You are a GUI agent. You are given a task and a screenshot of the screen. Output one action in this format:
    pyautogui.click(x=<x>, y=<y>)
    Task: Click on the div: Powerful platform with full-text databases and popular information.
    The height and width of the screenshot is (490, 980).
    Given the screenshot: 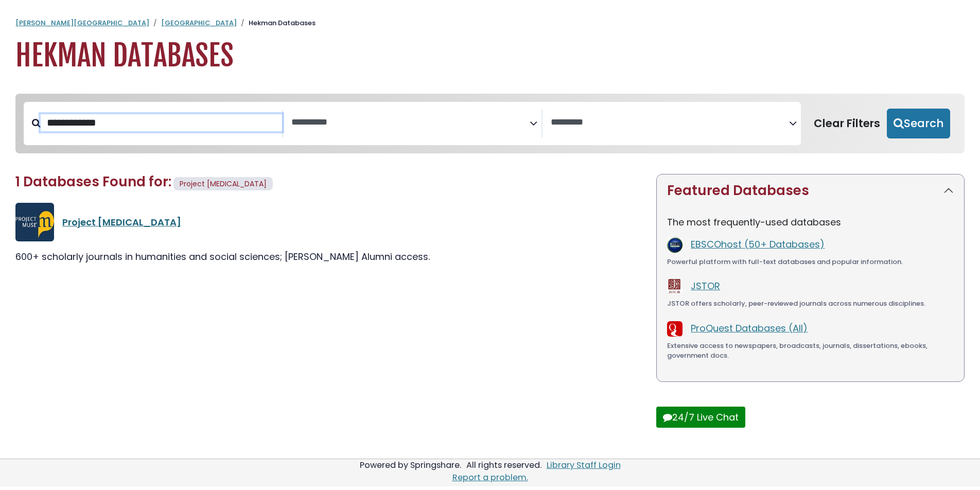 What is the action you would take?
    pyautogui.click(x=810, y=262)
    